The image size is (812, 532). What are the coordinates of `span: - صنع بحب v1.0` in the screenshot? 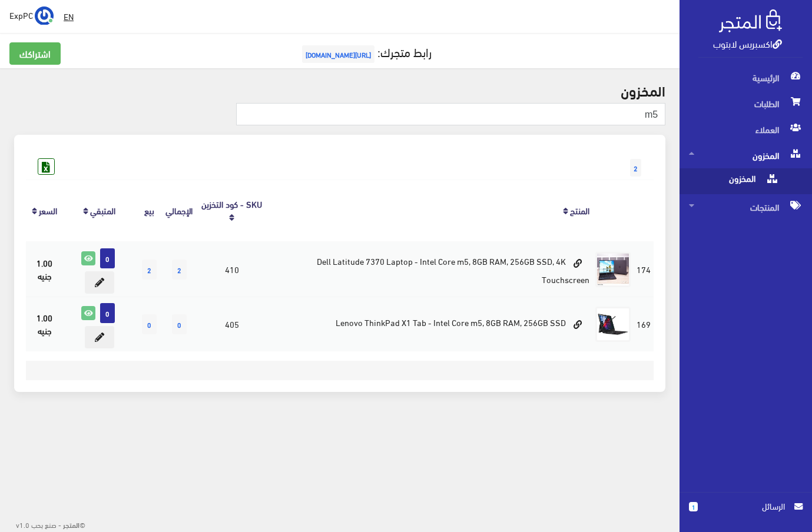 It's located at (39, 525).